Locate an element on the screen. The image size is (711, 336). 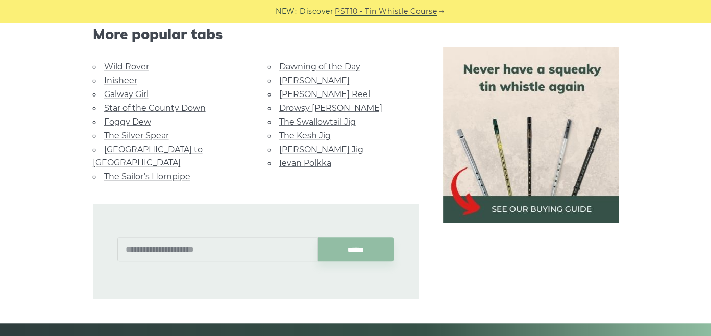
a: Inisheer is located at coordinates (121, 80).